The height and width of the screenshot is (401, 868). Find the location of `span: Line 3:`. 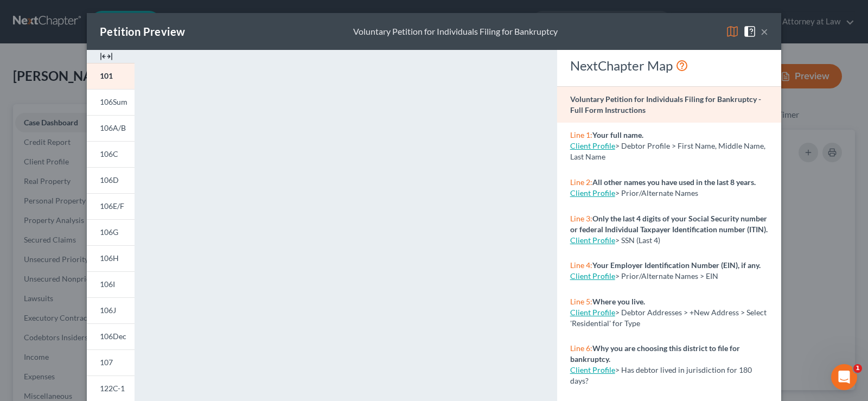

span: Line 3: is located at coordinates (581, 218).